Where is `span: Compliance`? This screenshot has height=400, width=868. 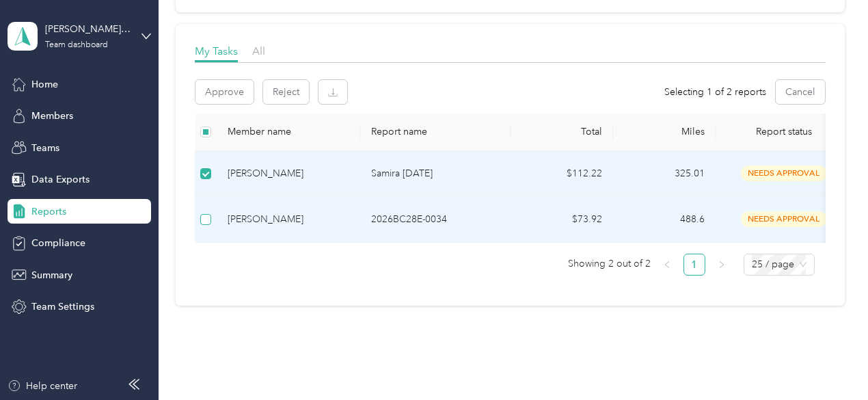
span: Compliance is located at coordinates (58, 243).